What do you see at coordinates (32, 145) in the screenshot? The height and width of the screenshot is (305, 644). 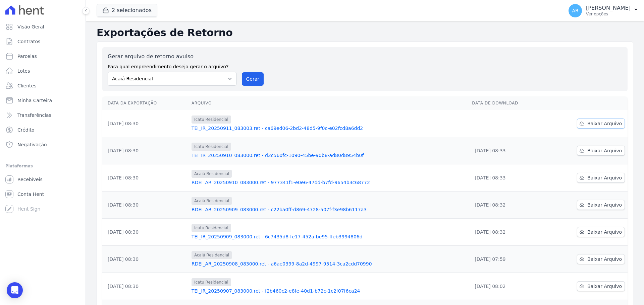 I see `span: Negativação` at bounding box center [32, 145].